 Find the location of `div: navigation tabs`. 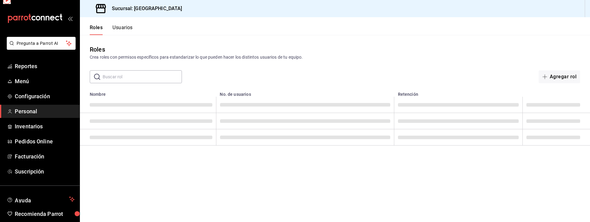

div: navigation tabs is located at coordinates (111, 30).